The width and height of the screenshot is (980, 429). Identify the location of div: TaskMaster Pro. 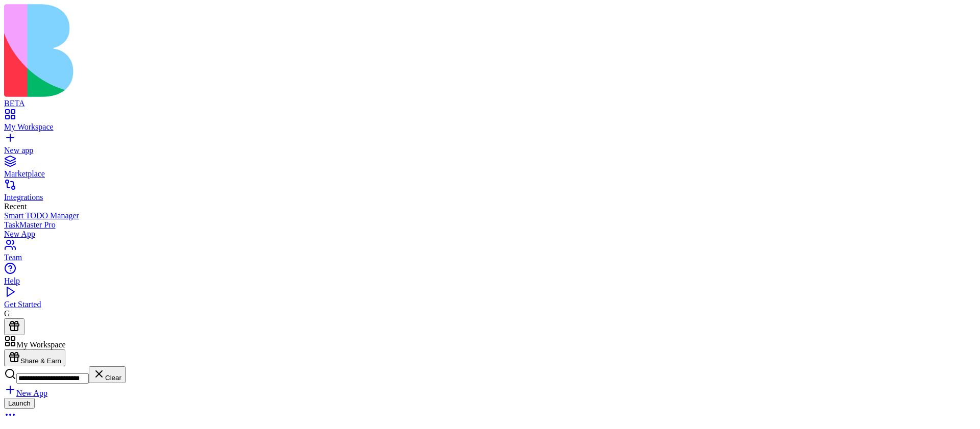
(490, 225).